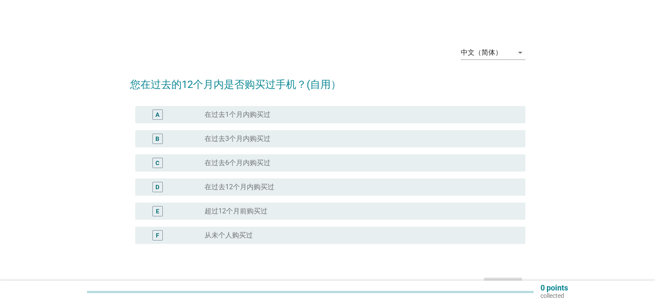  What do you see at coordinates (157, 163) in the screenshot?
I see `div: C` at bounding box center [157, 163].